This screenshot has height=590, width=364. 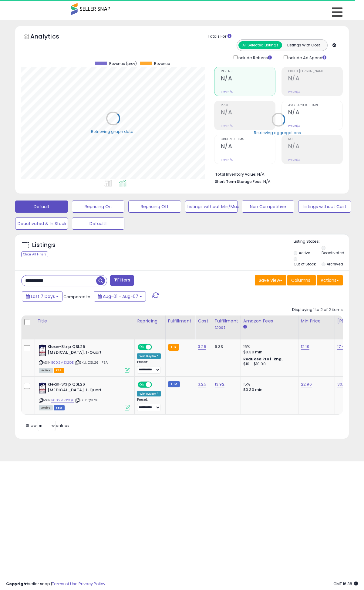 What do you see at coordinates (335, 264) in the screenshot?
I see `label: Archived` at bounding box center [335, 264].